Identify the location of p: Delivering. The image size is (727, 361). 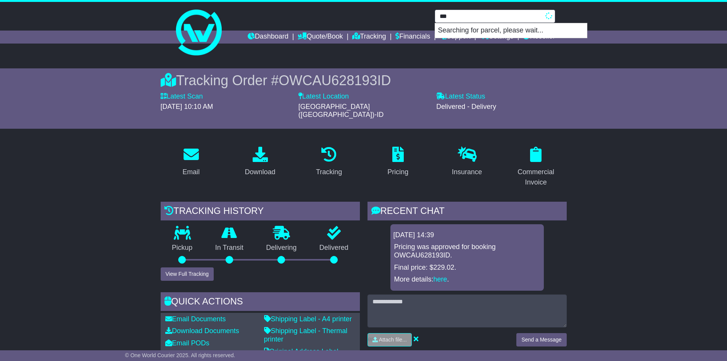
(282, 248).